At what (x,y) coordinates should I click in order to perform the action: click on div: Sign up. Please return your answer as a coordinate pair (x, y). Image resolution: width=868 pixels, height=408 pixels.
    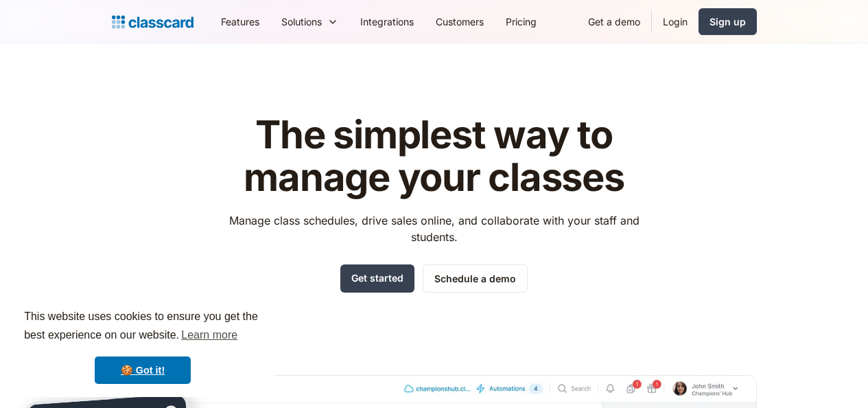
    Looking at the image, I should click on (728, 21).